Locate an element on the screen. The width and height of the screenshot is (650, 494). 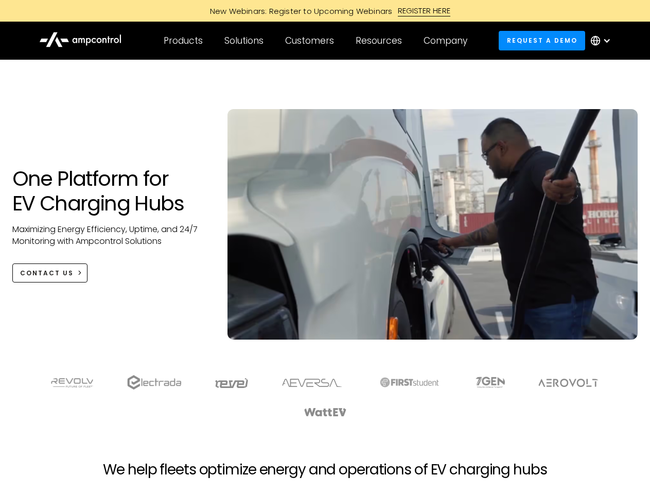
div: Solutions is located at coordinates (244, 41).